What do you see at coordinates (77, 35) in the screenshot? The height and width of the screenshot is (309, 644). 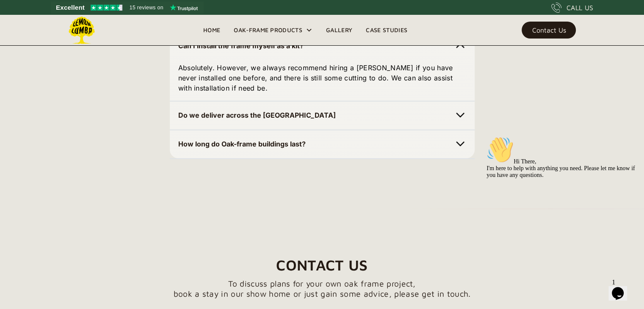 I see `span: Hi There, I'm here to help with anything you need. Please let me know if you have any questions.` at bounding box center [77, 35].